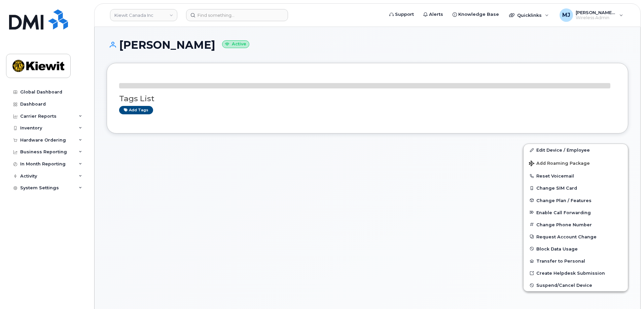  What do you see at coordinates (563, 212) in the screenshot?
I see `span: Enable Call Forwarding` at bounding box center [563, 212].